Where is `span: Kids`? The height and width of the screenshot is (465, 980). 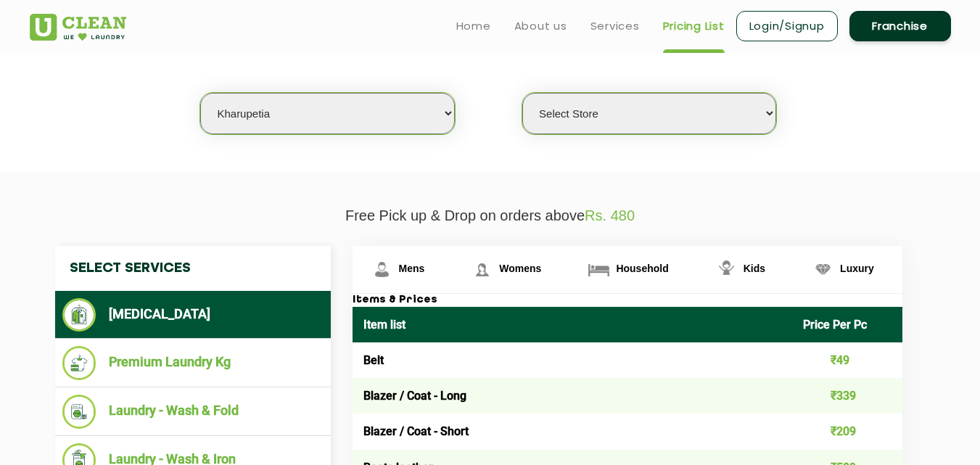
span: Kids is located at coordinates (755, 268).